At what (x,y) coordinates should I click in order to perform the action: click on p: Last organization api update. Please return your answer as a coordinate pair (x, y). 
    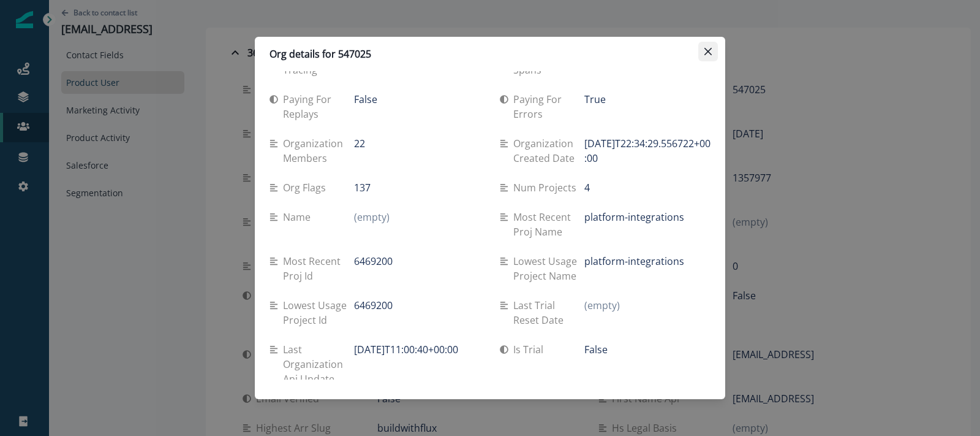
    Looking at the image, I should click on (318, 364).